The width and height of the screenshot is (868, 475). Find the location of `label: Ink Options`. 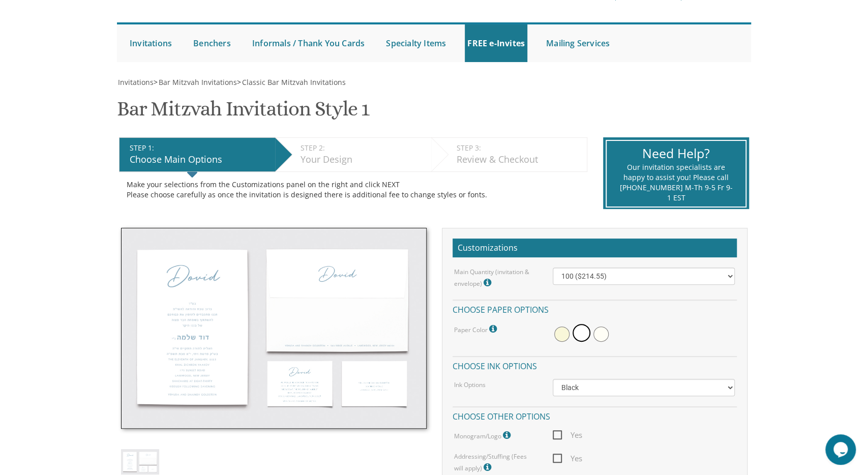

label: Ink Options is located at coordinates (470, 385).